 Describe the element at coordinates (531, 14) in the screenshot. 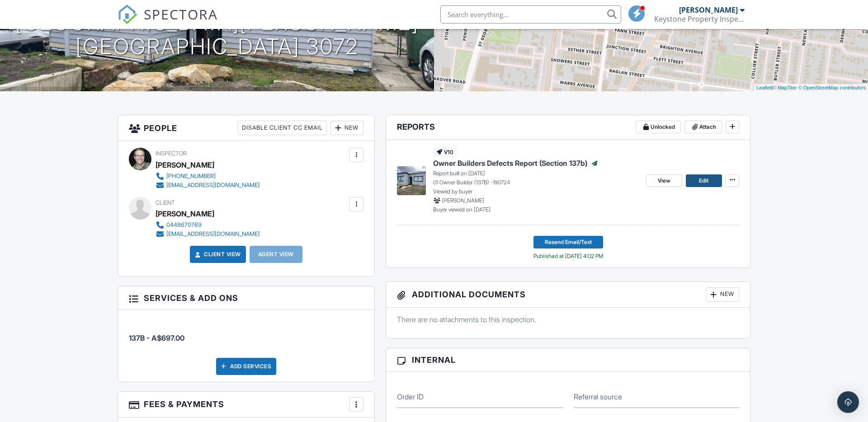

I see `input: Search everything...` at that location.